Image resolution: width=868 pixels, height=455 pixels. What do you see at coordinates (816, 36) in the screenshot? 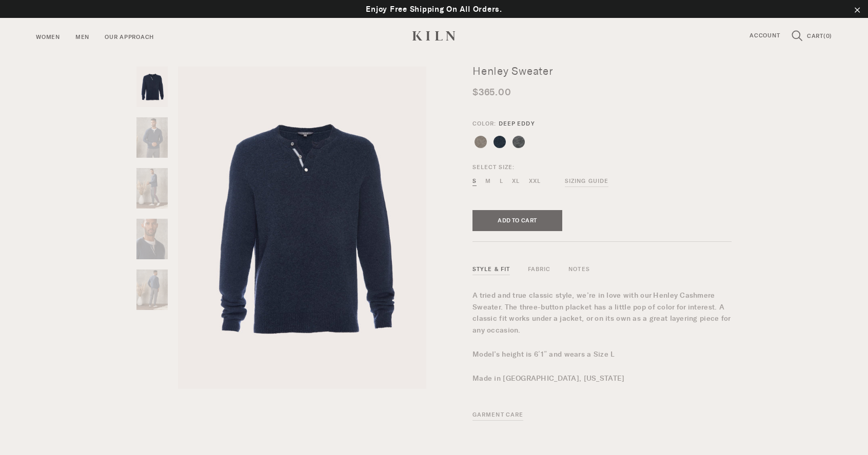
I see `span: CART(` at bounding box center [816, 36].